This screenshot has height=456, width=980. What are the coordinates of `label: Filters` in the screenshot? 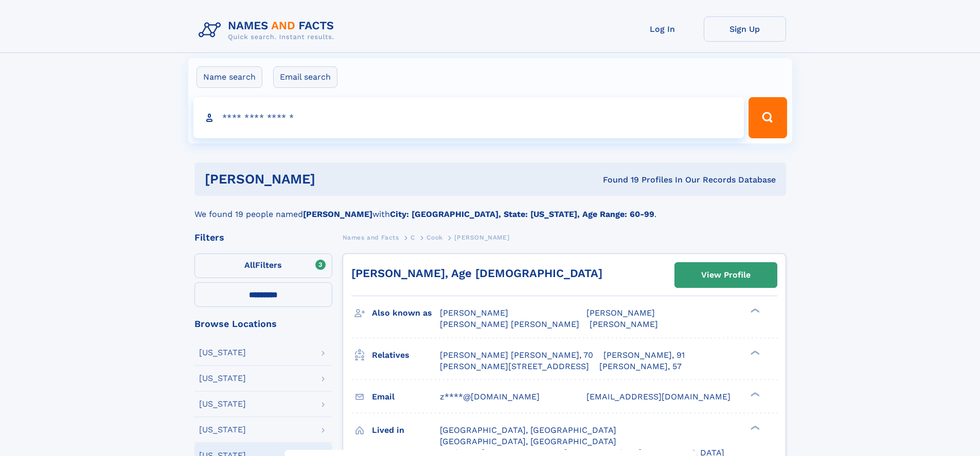 It's located at (264, 266).